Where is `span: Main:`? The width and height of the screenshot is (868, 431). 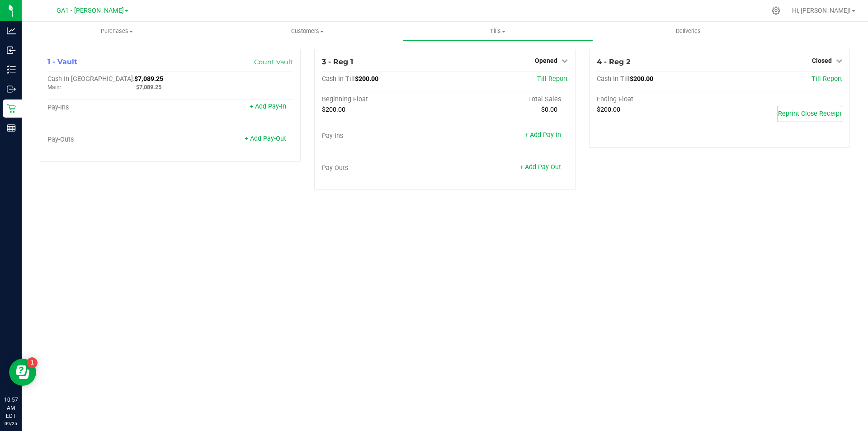
span: Main: is located at coordinates (54, 87).